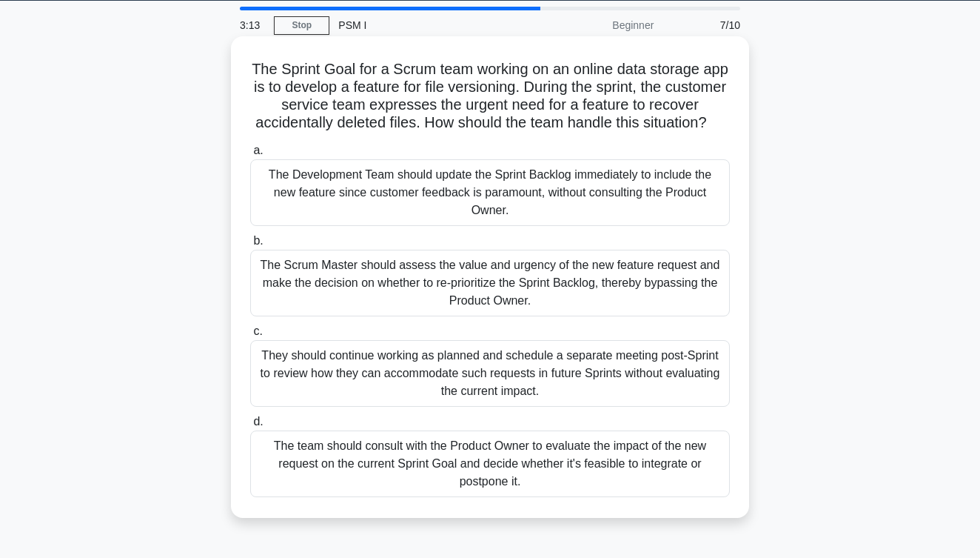 Image resolution: width=980 pixels, height=558 pixels. What do you see at coordinates (705, 25) in the screenshot?
I see `div: 7/10` at bounding box center [705, 25].